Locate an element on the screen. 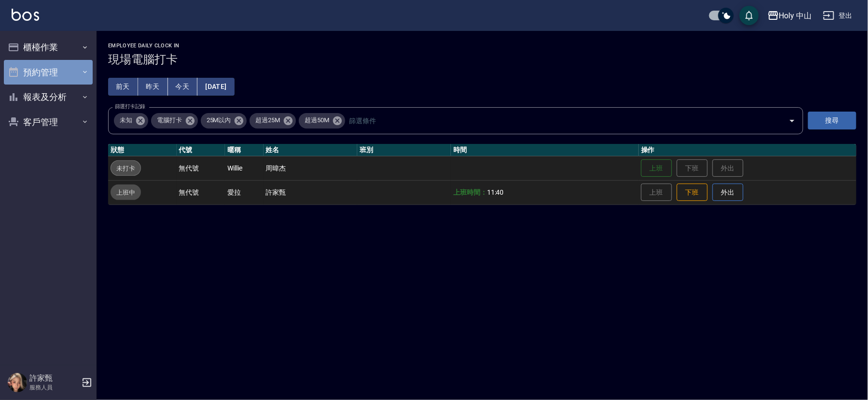  td: 愛拉 is located at coordinates (243, 192).